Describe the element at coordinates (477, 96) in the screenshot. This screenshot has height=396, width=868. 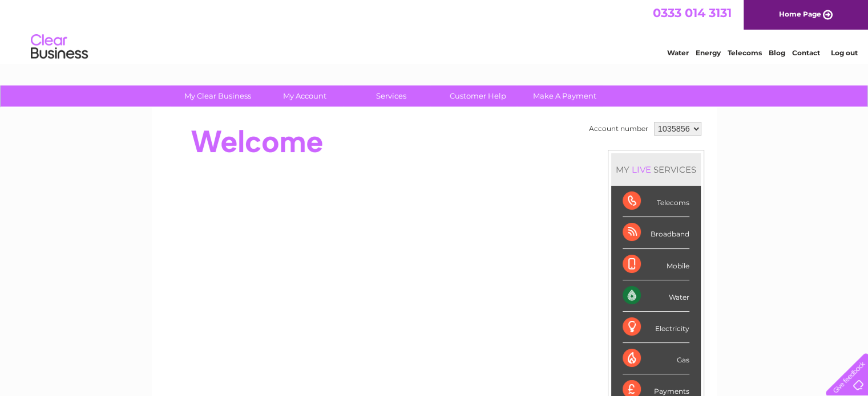
I see `a: Customer Help` at that location.